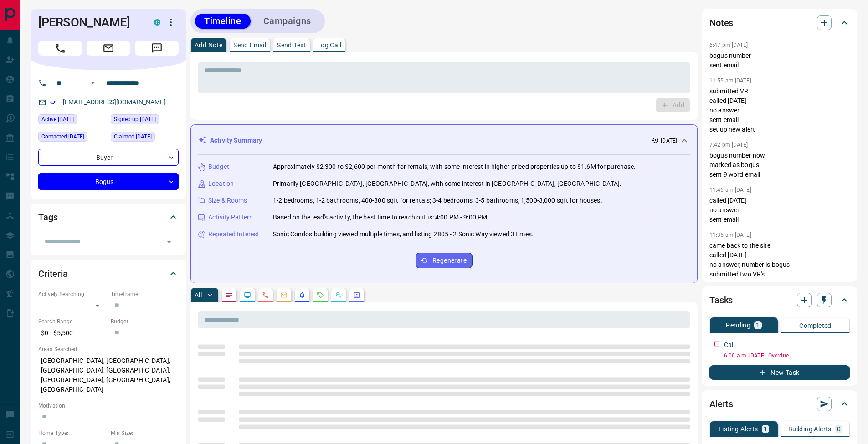 The height and width of the screenshot is (444, 868). Describe the element at coordinates (266, 295) in the screenshot. I see `svg: Calls` at that location.